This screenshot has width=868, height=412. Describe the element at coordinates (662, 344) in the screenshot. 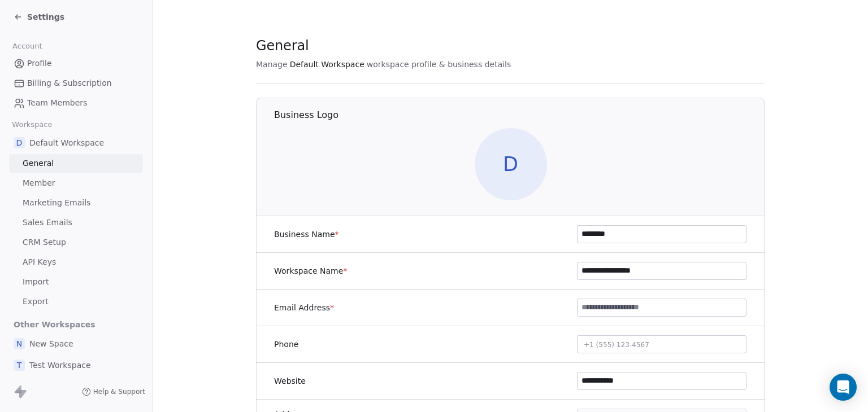

I see `button: +1 (555) 123-4567` at that location.